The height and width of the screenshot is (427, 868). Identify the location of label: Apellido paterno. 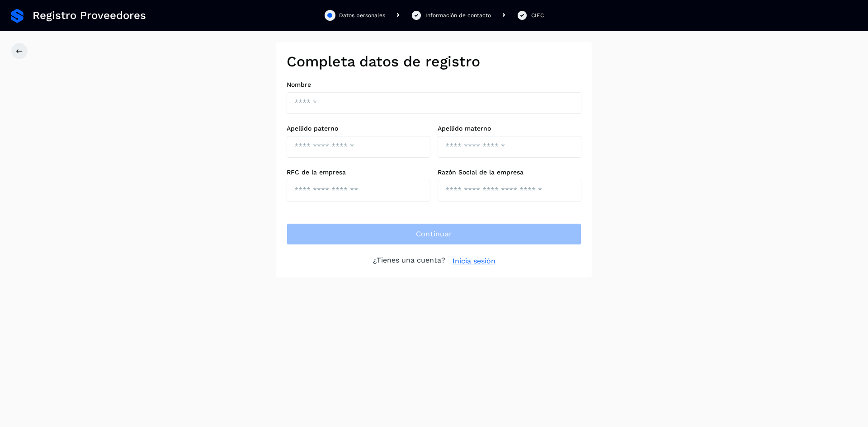
(359, 128).